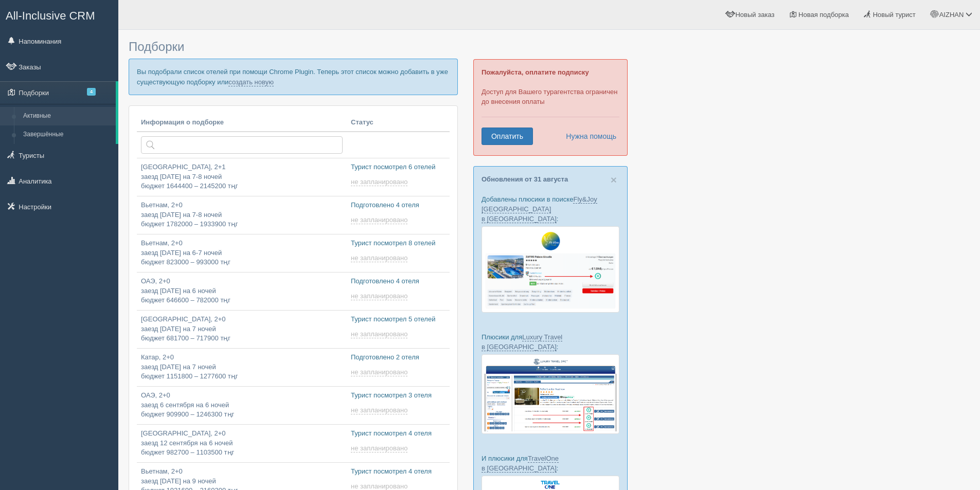 Image resolution: width=980 pixels, height=490 pixels. Describe the element at coordinates (551, 269) in the screenshot. I see `img: fly-joy-de-proposal-crm-for-travel-agency.png` at that location.